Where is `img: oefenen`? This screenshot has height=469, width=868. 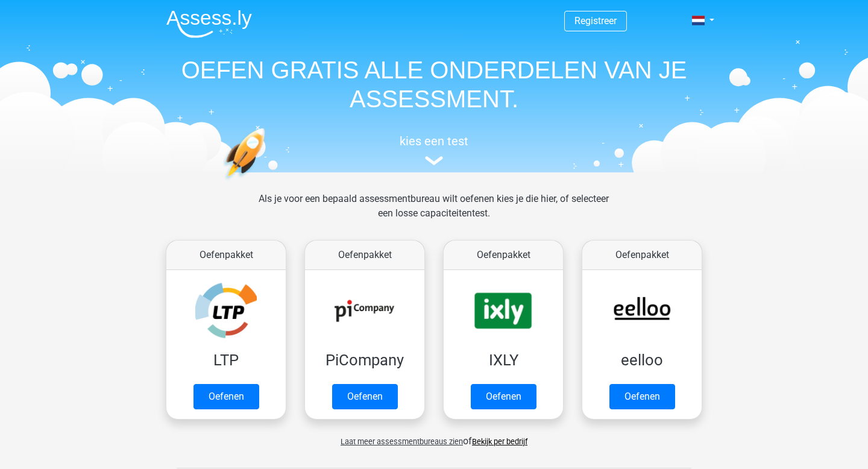 img: oefenen is located at coordinates (267, 182).